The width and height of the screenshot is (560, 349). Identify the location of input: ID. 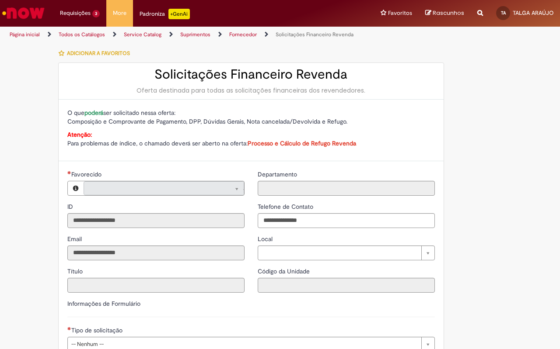
(156, 221).